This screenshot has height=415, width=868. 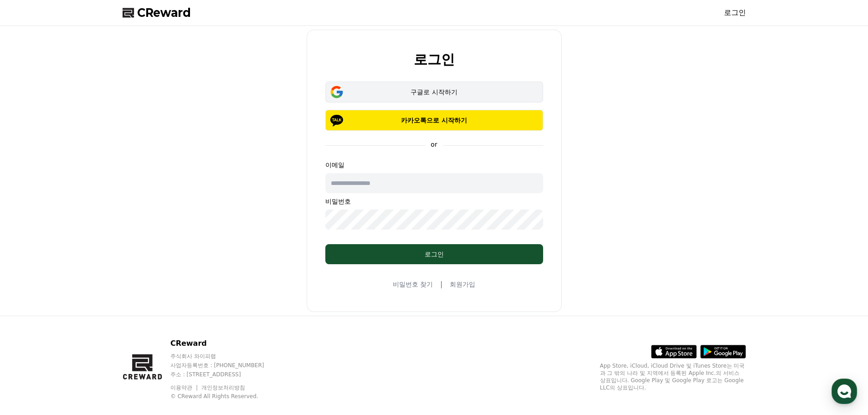 What do you see at coordinates (434, 120) in the screenshot?
I see `p: 카카오톡으로 시작하기` at bounding box center [434, 120].